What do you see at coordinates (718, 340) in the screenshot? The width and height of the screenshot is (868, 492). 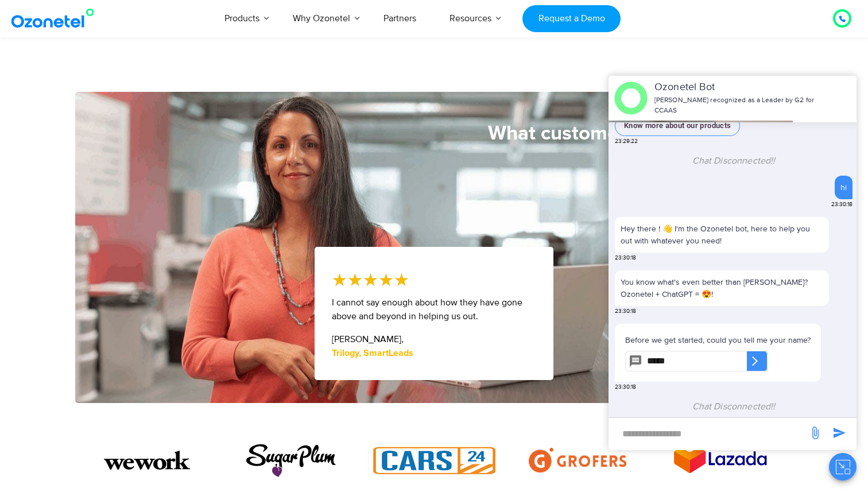 I see `p: Before we get started, could you tell me your name?` at bounding box center [718, 340].